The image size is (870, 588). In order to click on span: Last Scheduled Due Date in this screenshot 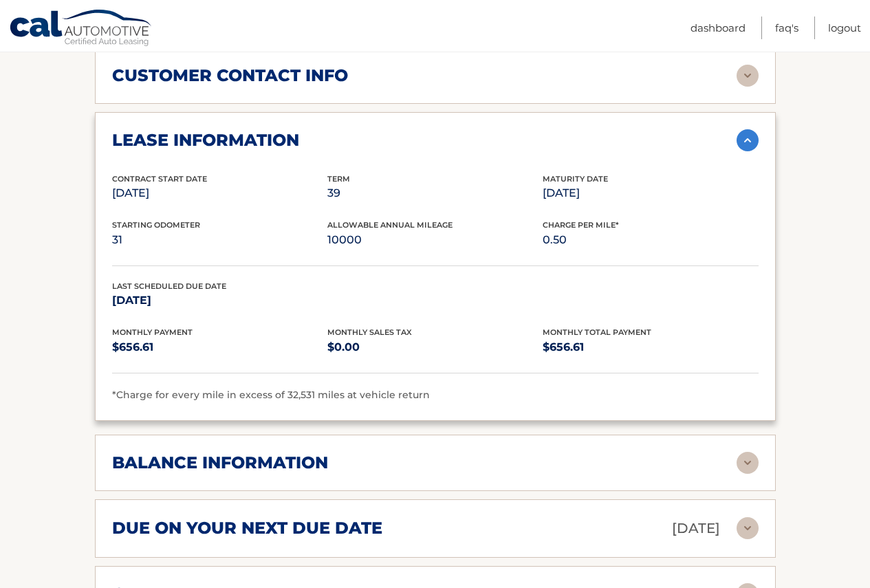, I will do `click(169, 286)`.